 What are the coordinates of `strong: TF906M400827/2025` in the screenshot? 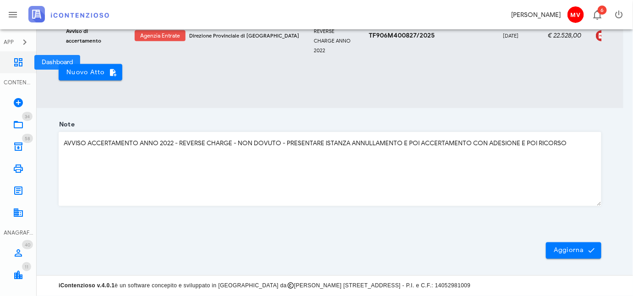 It's located at (402, 35).